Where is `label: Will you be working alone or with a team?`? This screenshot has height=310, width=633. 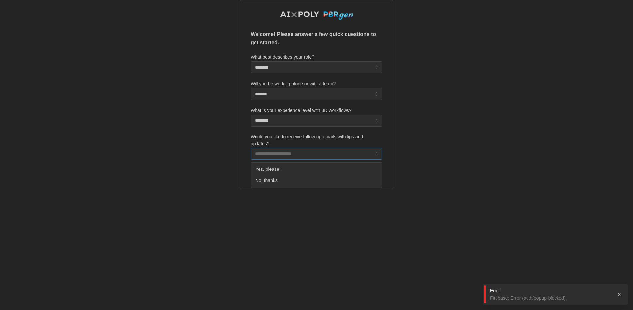
label: Will you be working alone or with a team? is located at coordinates (293, 84).